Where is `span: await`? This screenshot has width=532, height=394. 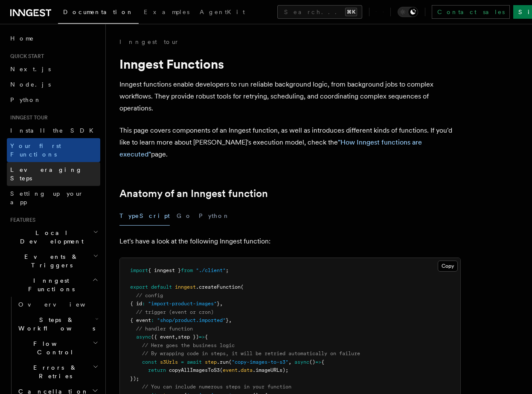 span: await is located at coordinates (194, 362).